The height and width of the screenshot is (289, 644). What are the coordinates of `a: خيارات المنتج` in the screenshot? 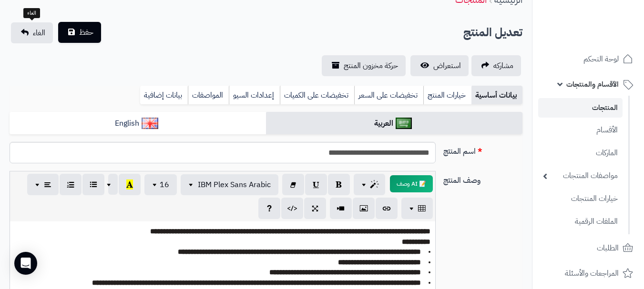 It's located at (447, 96).